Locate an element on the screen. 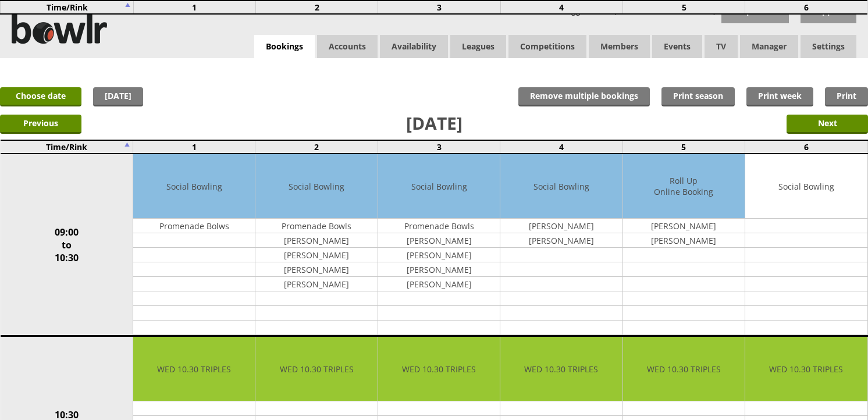  a: Availability is located at coordinates (413, 46).